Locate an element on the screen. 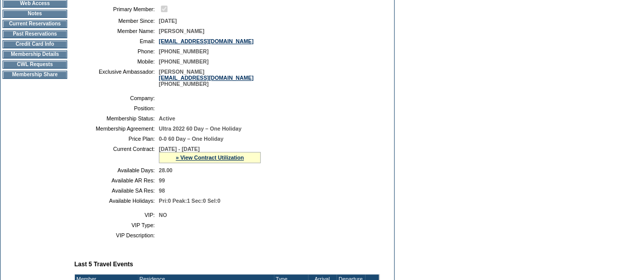 Image resolution: width=644 pixels, height=280 pixels. td: Price Plan: is located at coordinates (117, 139).